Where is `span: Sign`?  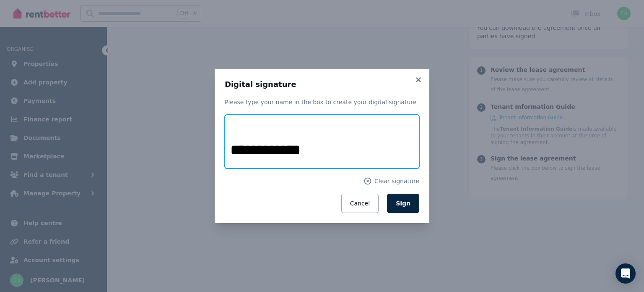
span: Sign is located at coordinates (403, 203).